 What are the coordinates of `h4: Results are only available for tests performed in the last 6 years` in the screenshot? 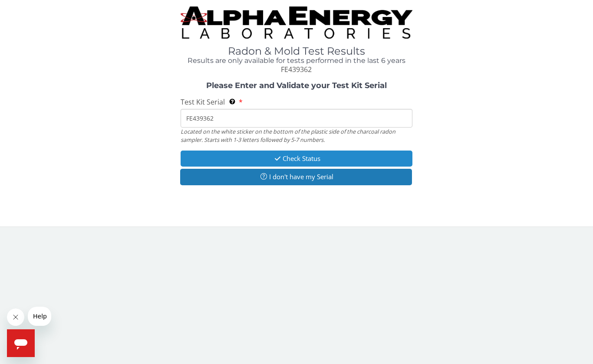 It's located at (296, 60).